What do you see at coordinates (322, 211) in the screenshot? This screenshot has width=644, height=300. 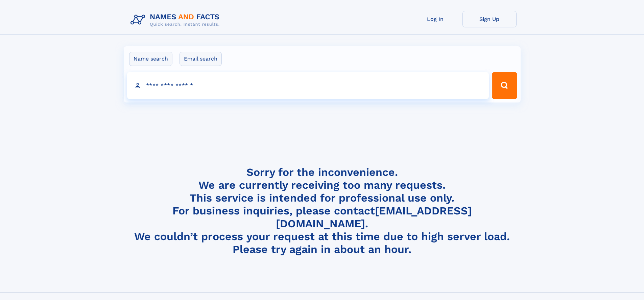 I see `h4: Sorry for the inconvenience. We are currently receiving too many requests. This service is intend...` at bounding box center [322, 211].